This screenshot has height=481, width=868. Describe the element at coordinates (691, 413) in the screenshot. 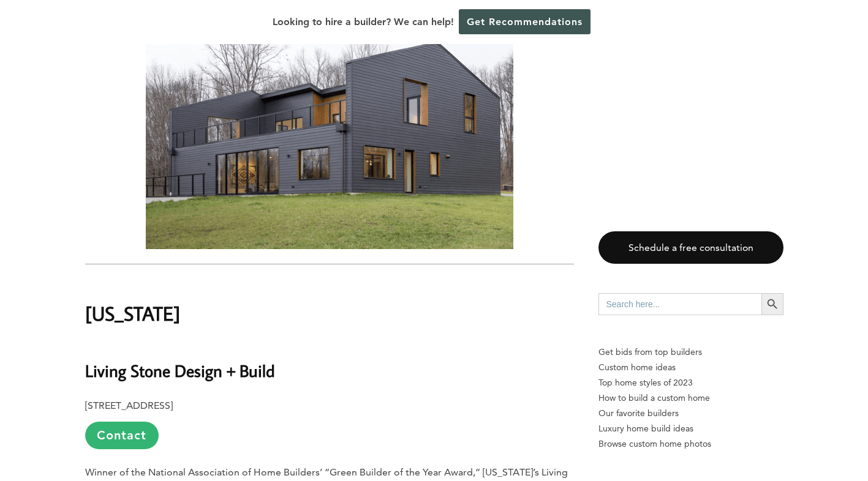

I see `p: Our favorite builders` at that location.